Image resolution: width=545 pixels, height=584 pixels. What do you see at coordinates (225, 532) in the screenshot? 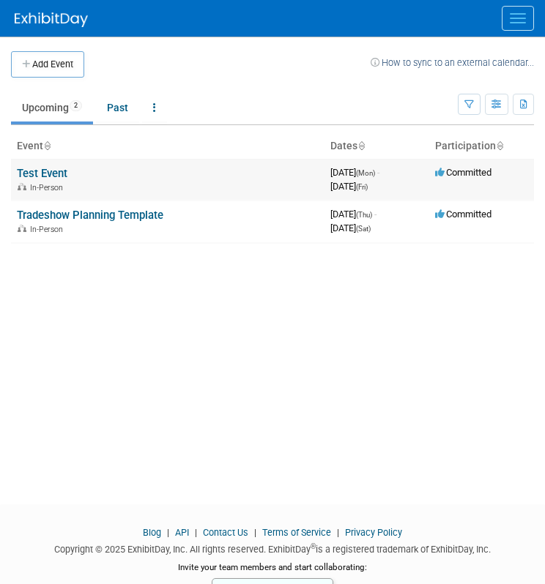
I see `a: Contact Us` at bounding box center [225, 532].